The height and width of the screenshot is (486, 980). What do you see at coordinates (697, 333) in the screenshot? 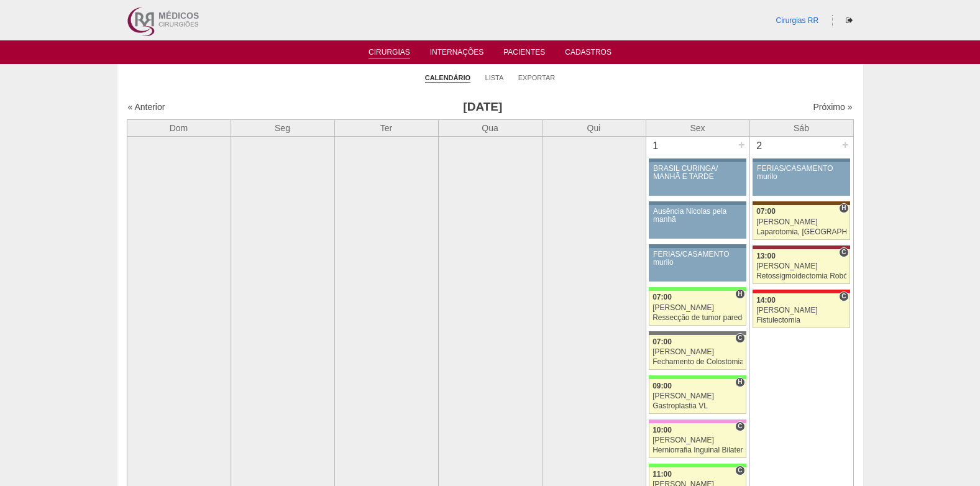
I see `div: Key: Santa Catarina` at bounding box center [697, 333].